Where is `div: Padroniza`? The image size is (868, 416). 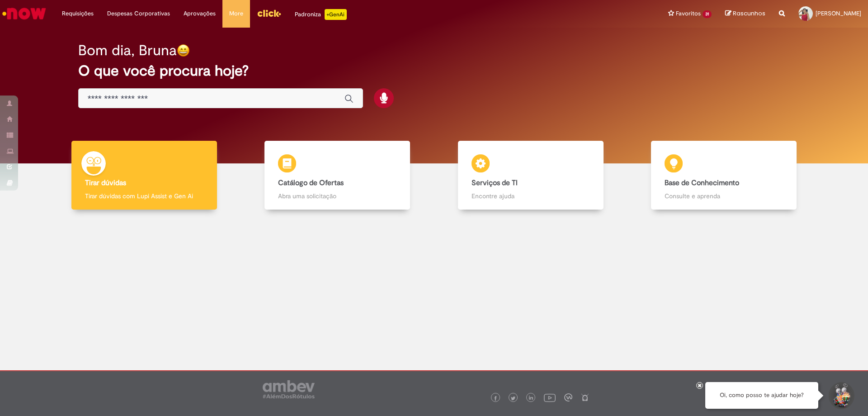 div: Padroniza is located at coordinates (320, 14).